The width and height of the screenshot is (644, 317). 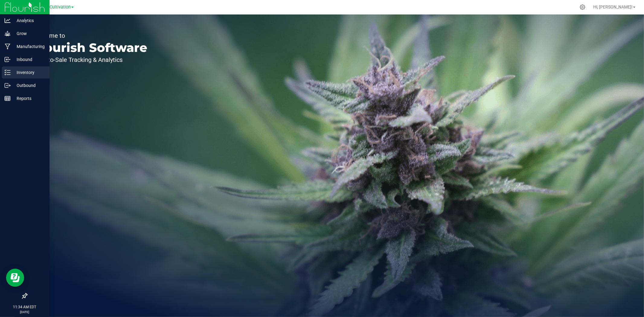 I want to click on p: Grow, so click(x=28, y=34).